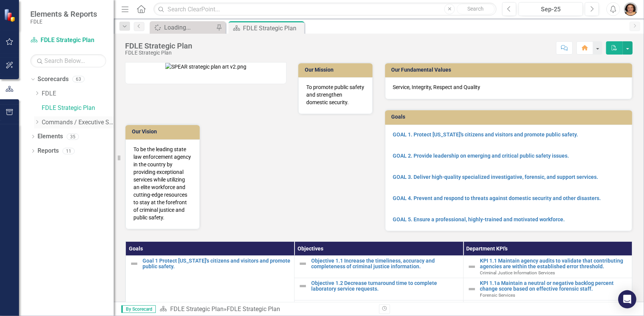 The height and width of the screenshot is (316, 644). Describe the element at coordinates (64, 22) in the screenshot. I see `small: FDLE` at that location.